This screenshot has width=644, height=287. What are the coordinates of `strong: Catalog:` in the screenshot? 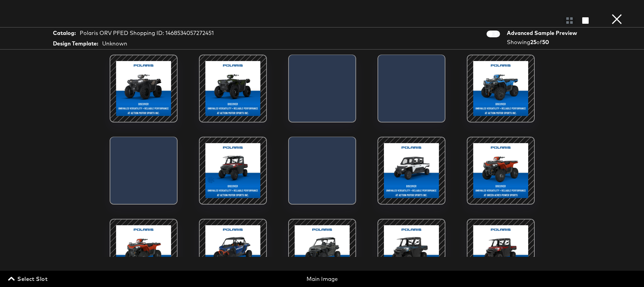 It's located at (64, 33).